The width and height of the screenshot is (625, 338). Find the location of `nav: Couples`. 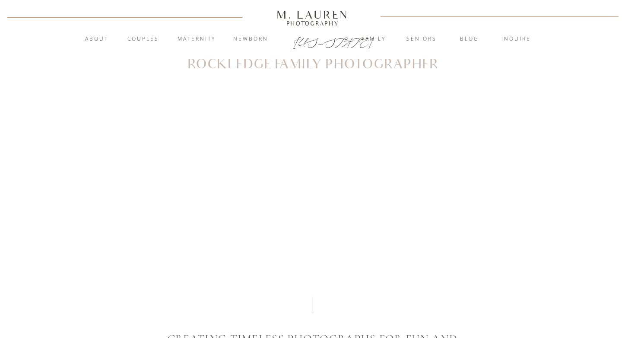

nav: Couples is located at coordinates (144, 39).